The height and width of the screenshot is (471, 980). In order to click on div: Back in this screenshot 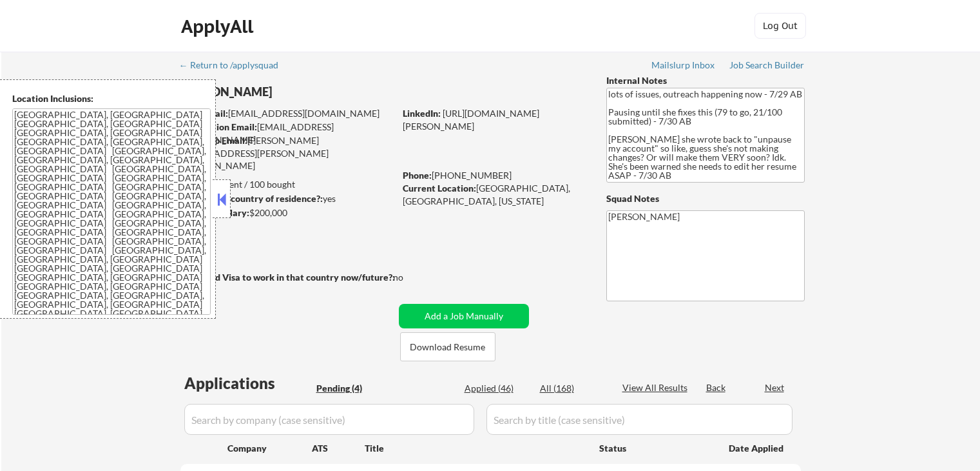, I will do `click(717, 388)`.